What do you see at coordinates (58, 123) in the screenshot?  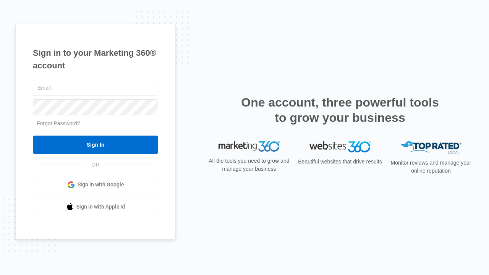 I see `a: Forgot Password?` at bounding box center [58, 123].